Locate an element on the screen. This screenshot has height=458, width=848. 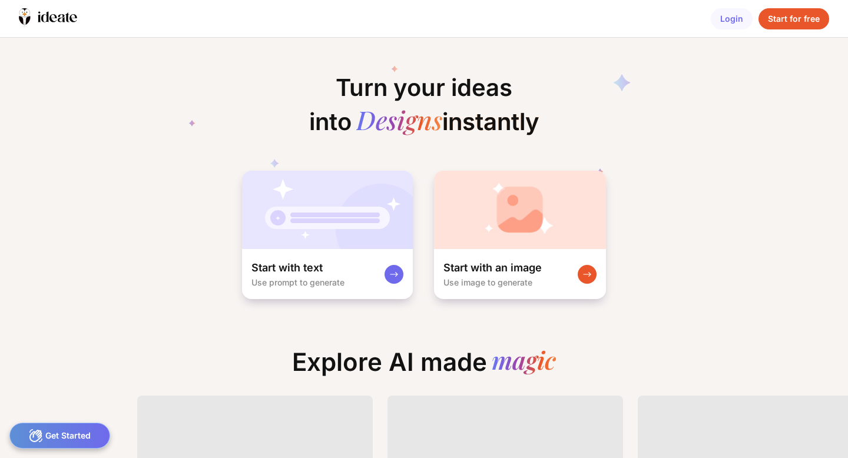
img: startWithImageCardBg.jpg is located at coordinates (520, 210).